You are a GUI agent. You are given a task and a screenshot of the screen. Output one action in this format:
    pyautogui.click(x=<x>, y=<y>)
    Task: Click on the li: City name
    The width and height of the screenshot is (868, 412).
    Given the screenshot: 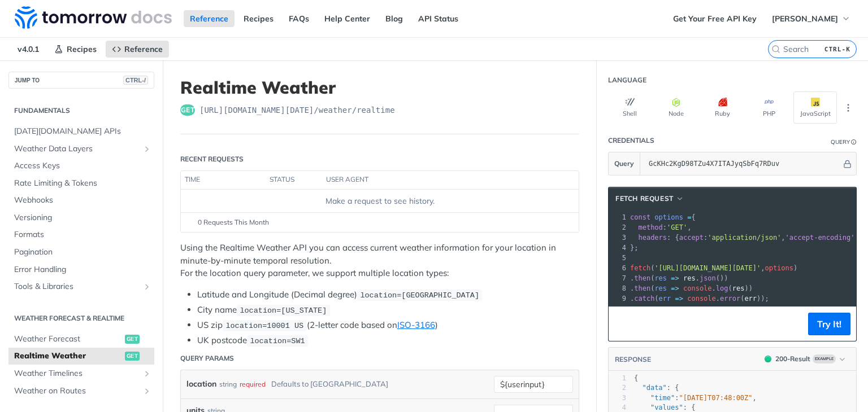 What is the action you would take?
    pyautogui.click(x=388, y=310)
    